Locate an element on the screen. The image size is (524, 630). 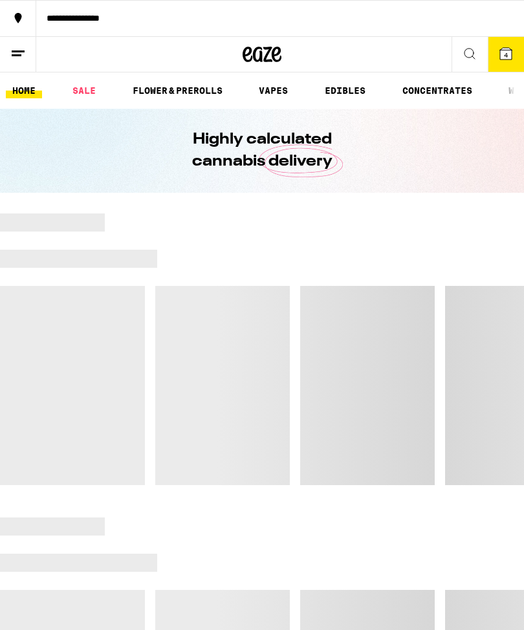
a: HOME is located at coordinates (24, 90).